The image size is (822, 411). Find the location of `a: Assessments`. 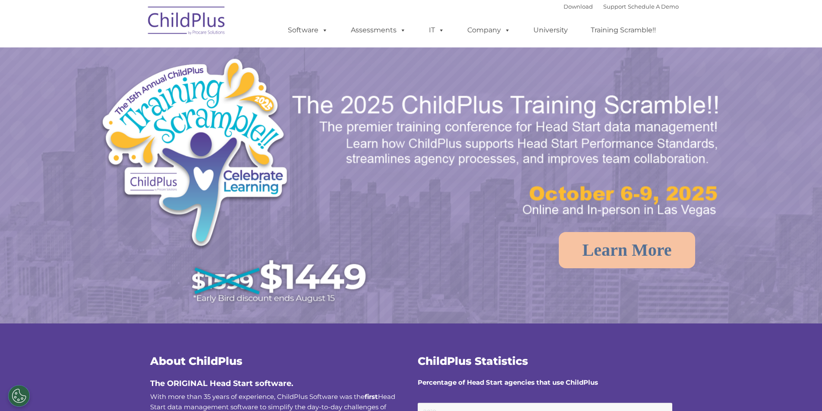

a: Assessments is located at coordinates (378, 30).